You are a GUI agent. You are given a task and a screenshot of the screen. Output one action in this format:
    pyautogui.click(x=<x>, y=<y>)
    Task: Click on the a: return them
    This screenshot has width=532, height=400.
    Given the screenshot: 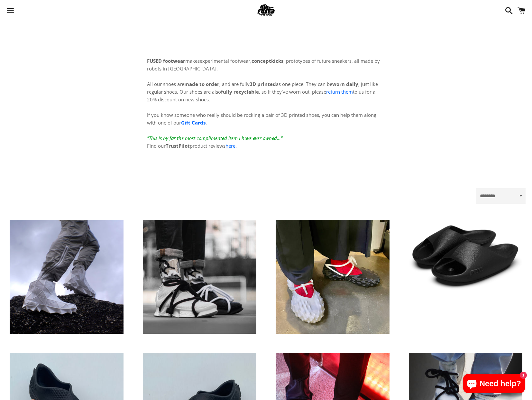 What is the action you would take?
    pyautogui.click(x=339, y=91)
    